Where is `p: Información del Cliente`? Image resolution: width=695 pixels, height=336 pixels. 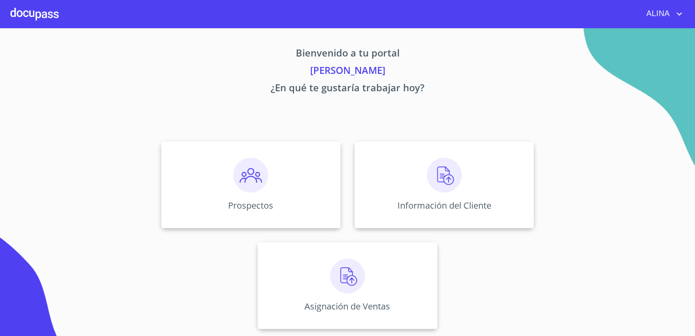 p: Información del Cliente is located at coordinates (444, 205).